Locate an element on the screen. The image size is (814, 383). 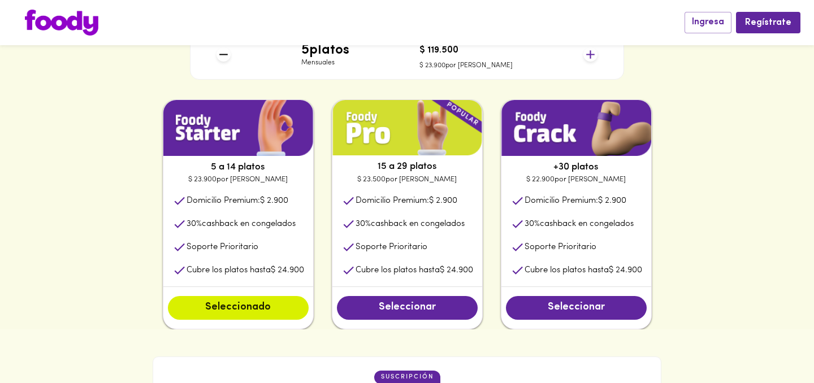
p: 15 a 29 platos is located at coordinates (407, 167).